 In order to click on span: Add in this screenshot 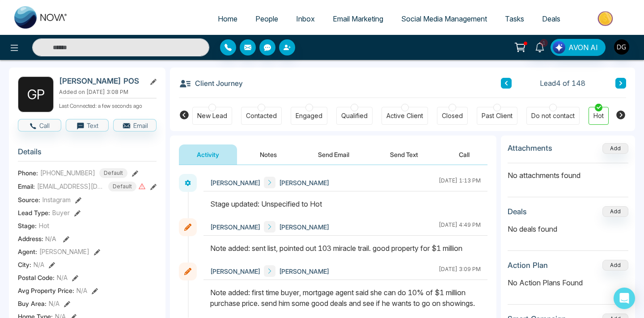, I will do `click(615, 147)`.